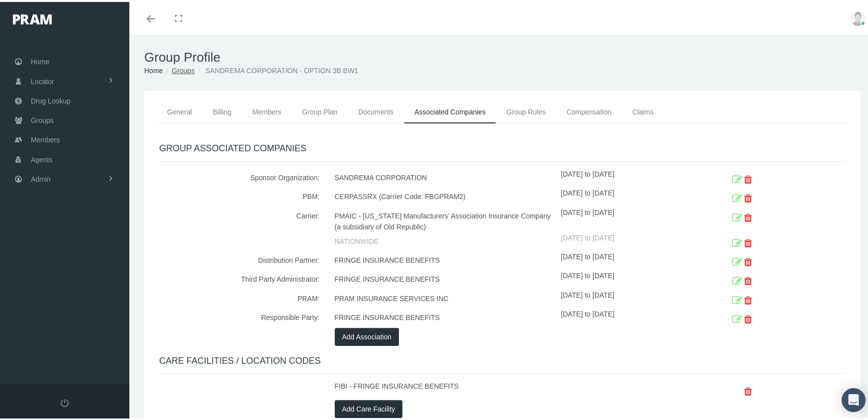 Image resolution: width=868 pixels, height=420 pixels. What do you see at coordinates (444, 388) in the screenshot?
I see `div: FIBI - FRINGE INSURANCE BENEFITS` at bounding box center [444, 388].